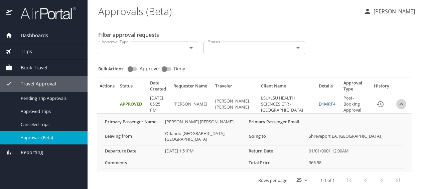 This screenshot has height=189, width=425. Describe the element at coordinates (287, 87) in the screenshot. I see `th: Client Name` at that location.